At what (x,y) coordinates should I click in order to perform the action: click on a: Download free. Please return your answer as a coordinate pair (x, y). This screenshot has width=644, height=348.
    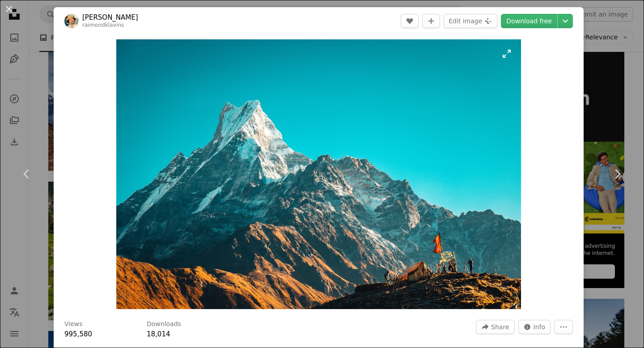
    Looking at the image, I should click on (530, 21).